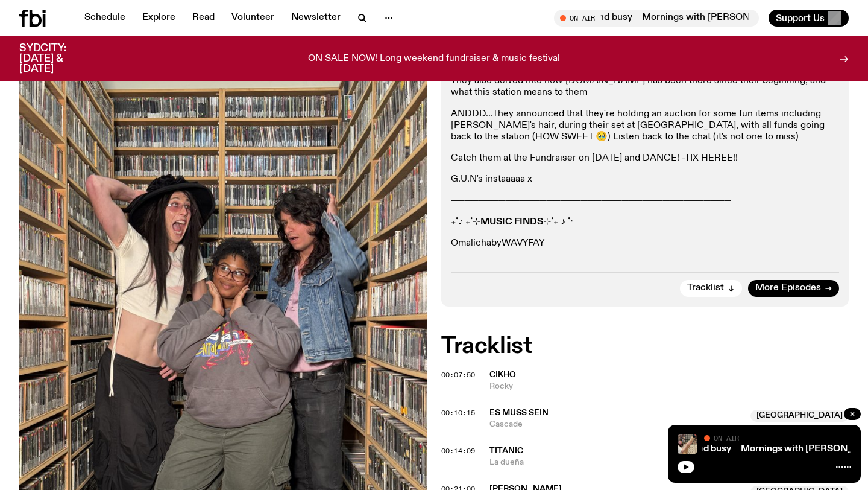  I want to click on span: 00:07:50, so click(459, 375).